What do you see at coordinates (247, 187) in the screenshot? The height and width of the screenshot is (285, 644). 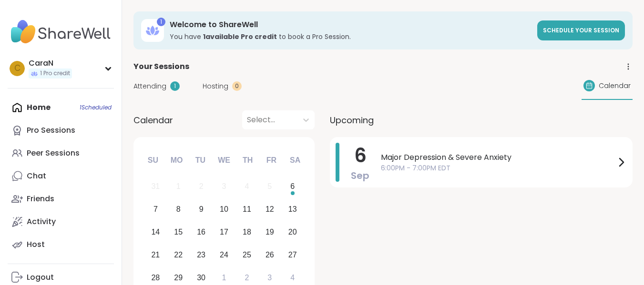 I see `div: Not available Thursday, September 4th, 2025` at bounding box center [247, 187].